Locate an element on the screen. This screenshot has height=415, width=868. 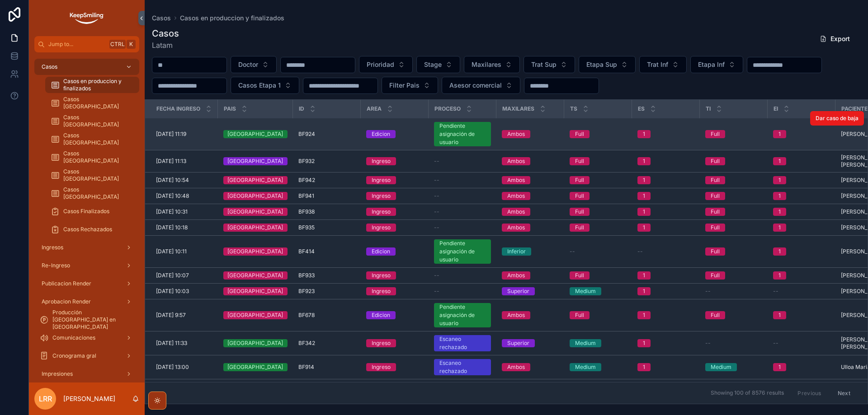
span: Publicacion Render is located at coordinates (67, 284).